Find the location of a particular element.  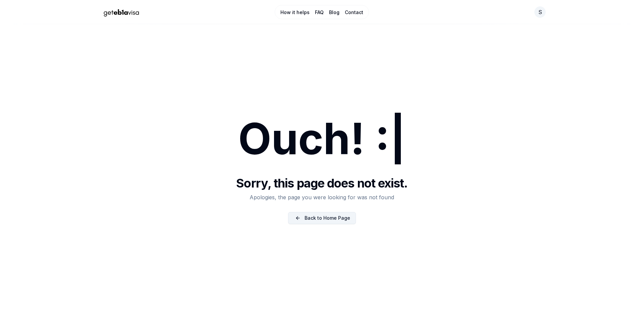

a: How it helps is located at coordinates (295, 12).